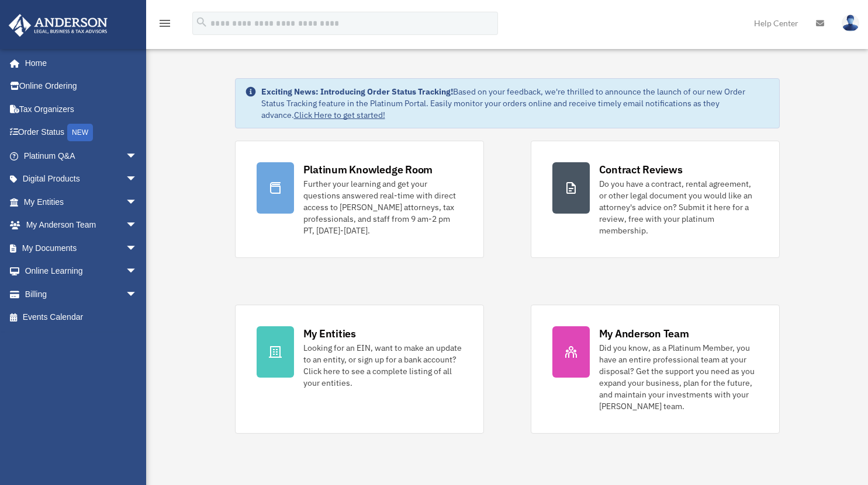 The height and width of the screenshot is (485, 868). Describe the element at coordinates (58, 25) in the screenshot. I see `img: Anderson Advisors Platinum Portal` at that location.